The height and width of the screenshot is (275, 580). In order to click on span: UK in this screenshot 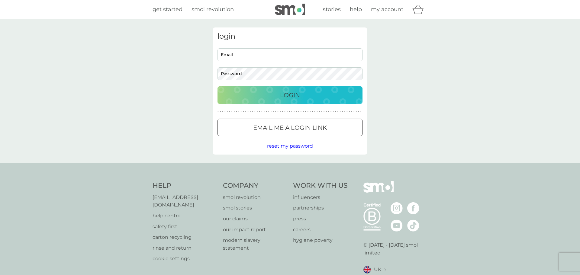, I will do `click(378, 270)`.